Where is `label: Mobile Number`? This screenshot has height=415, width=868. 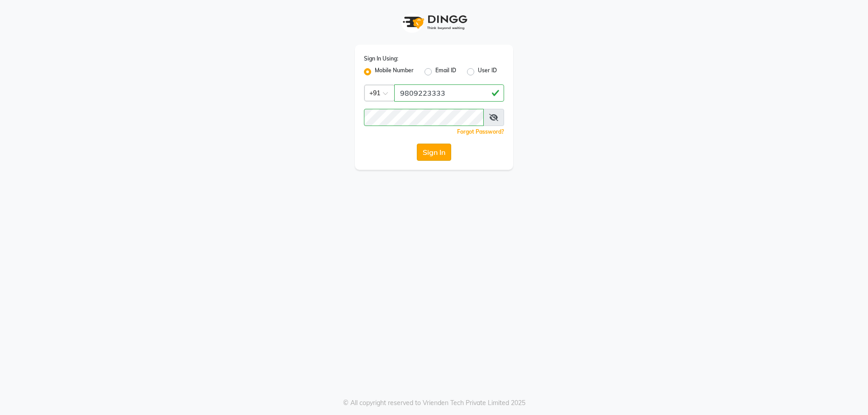
label: Mobile Number is located at coordinates (394, 72).